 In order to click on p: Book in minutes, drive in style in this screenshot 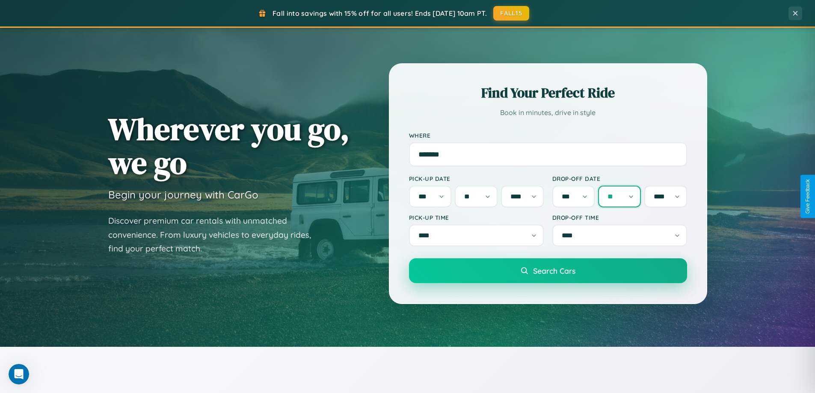, I will do `click(548, 112)`.